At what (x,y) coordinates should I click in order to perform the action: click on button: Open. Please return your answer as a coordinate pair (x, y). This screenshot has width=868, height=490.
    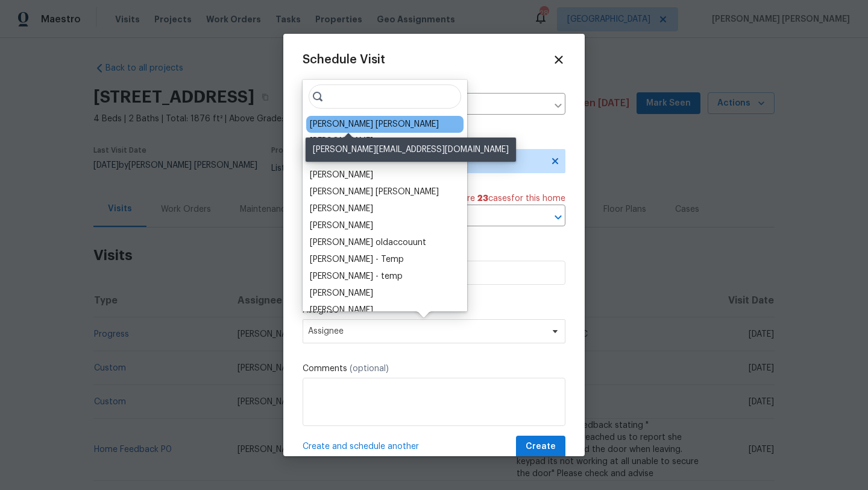
    Looking at the image, I should click on (558, 218).